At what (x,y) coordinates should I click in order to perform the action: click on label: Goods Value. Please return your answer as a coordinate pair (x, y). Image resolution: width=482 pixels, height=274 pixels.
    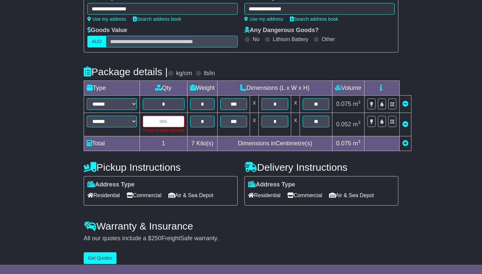
    Looking at the image, I should click on (107, 30).